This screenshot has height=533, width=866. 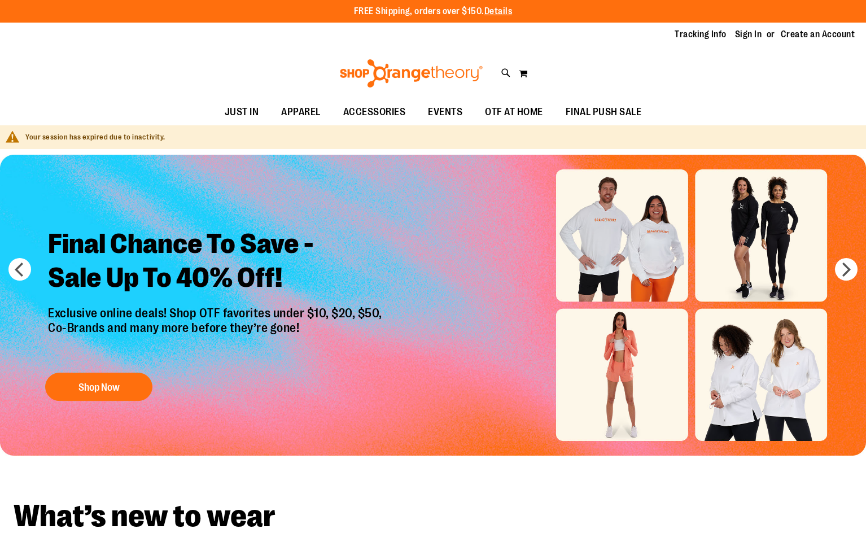 What do you see at coordinates (701, 34) in the screenshot?
I see `a: Tracking Info` at bounding box center [701, 34].